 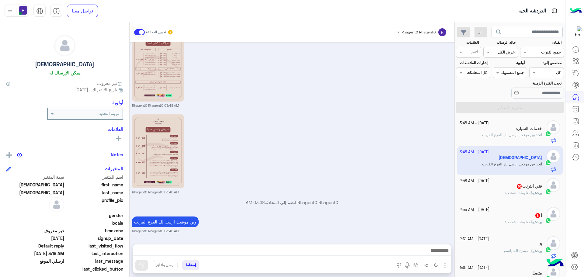 I want to click on h6: يمكن الإرسال له, so click(x=65, y=73).